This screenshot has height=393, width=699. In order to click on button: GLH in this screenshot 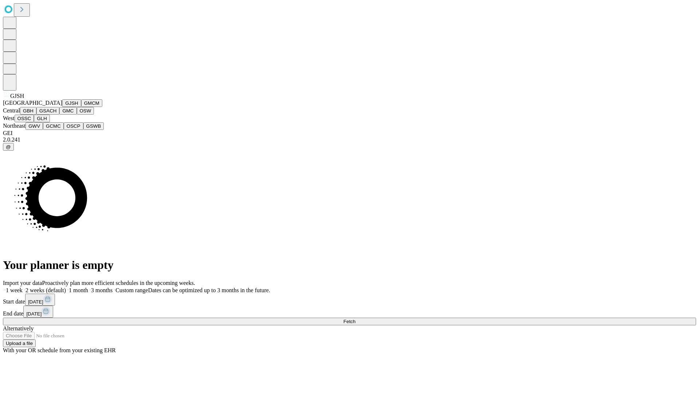, I will do `click(42, 118)`.